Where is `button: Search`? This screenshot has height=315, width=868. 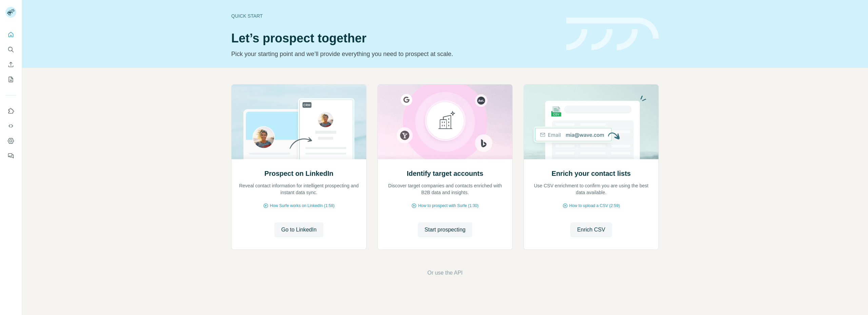 button: Search is located at coordinates (11, 50).